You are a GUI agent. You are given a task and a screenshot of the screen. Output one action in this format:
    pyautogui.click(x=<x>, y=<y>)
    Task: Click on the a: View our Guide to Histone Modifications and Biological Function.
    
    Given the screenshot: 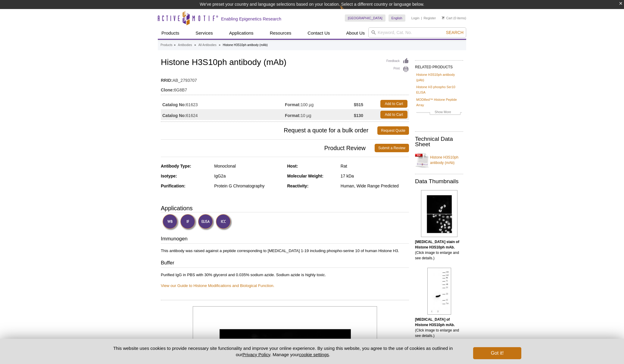 What is the action you would take?
    pyautogui.click(x=218, y=286)
    